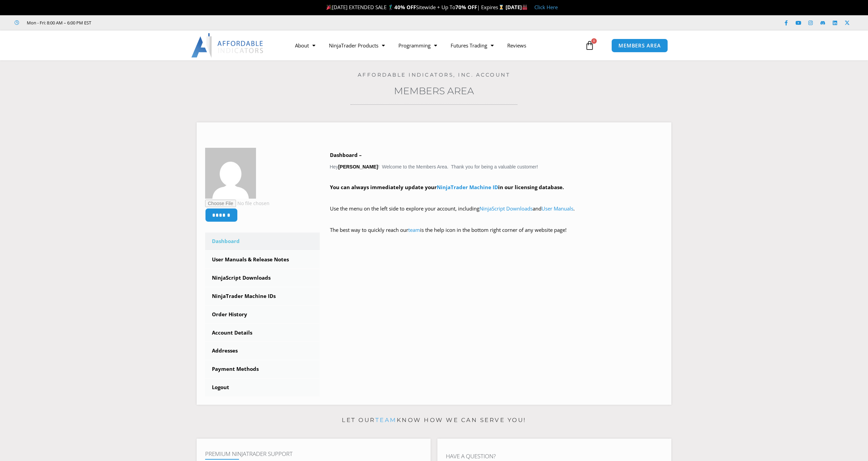  What do you see at coordinates (546, 7) in the screenshot?
I see `a: Click Here` at bounding box center [546, 7].